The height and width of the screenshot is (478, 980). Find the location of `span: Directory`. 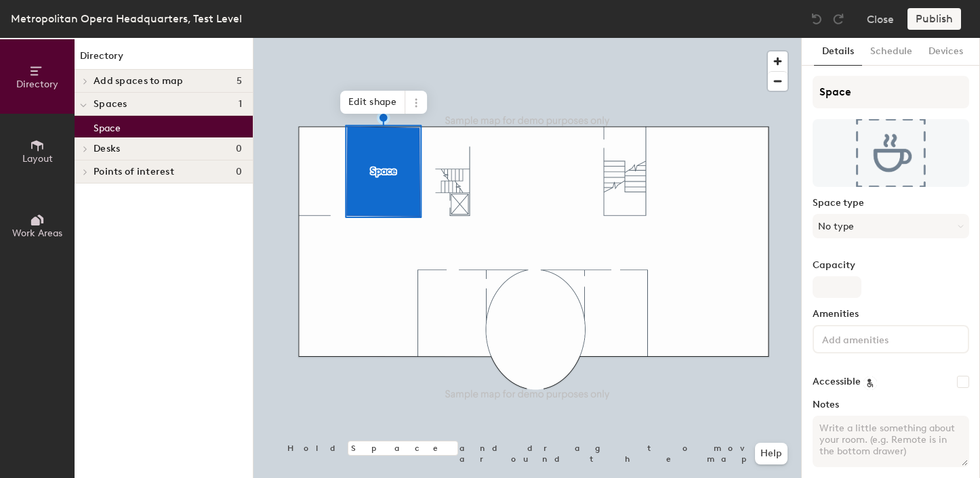

span: Directory is located at coordinates (37, 84).